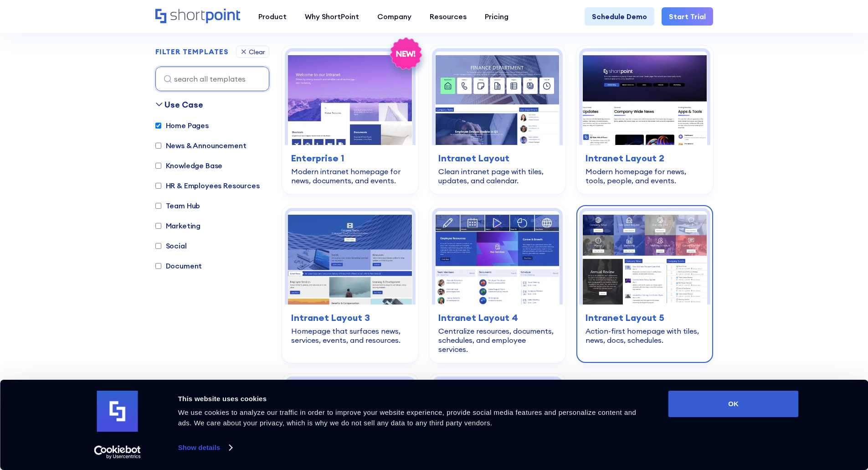  Describe the element at coordinates (192, 52) in the screenshot. I see `h2: FILTER TEMPLATES` at that location.